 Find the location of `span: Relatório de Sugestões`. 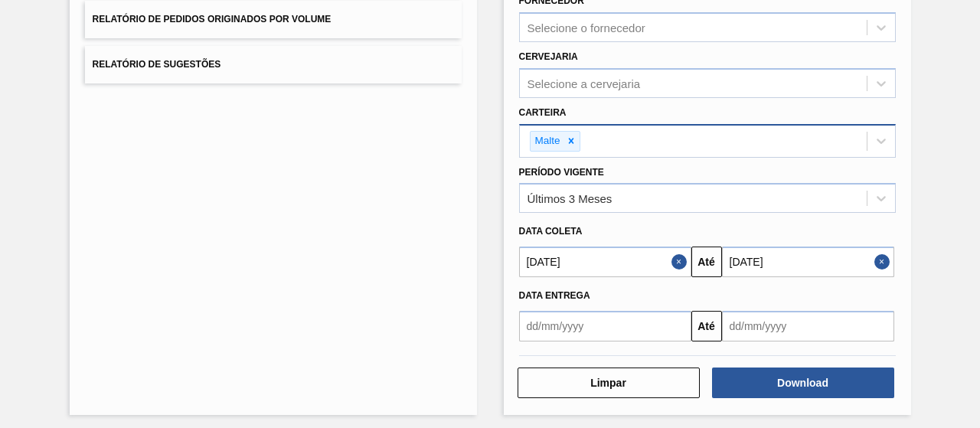

span: Relatório de Sugestões is located at coordinates (157, 65).